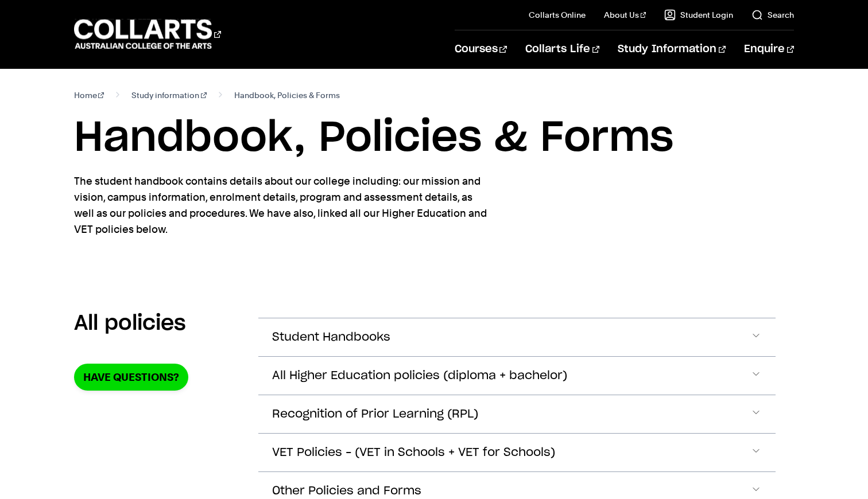 The image size is (868, 499). What do you see at coordinates (671, 49) in the screenshot?
I see `a: Study Information` at bounding box center [671, 49].